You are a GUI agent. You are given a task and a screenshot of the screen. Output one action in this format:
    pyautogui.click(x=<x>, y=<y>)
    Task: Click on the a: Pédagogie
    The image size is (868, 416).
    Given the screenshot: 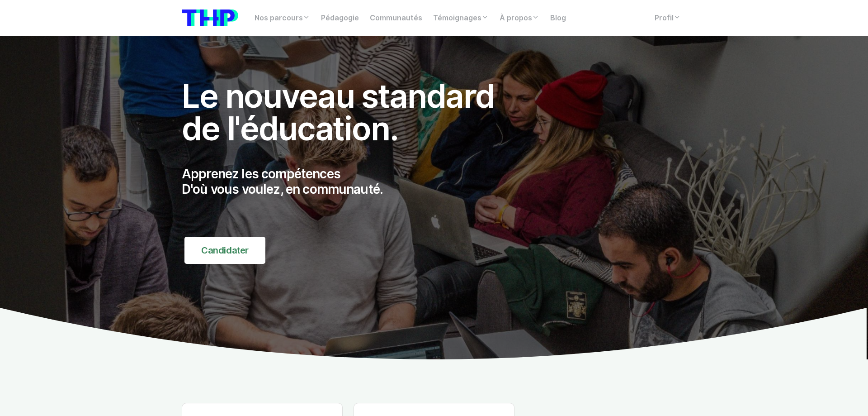 What is the action you would take?
    pyautogui.click(x=340, y=18)
    